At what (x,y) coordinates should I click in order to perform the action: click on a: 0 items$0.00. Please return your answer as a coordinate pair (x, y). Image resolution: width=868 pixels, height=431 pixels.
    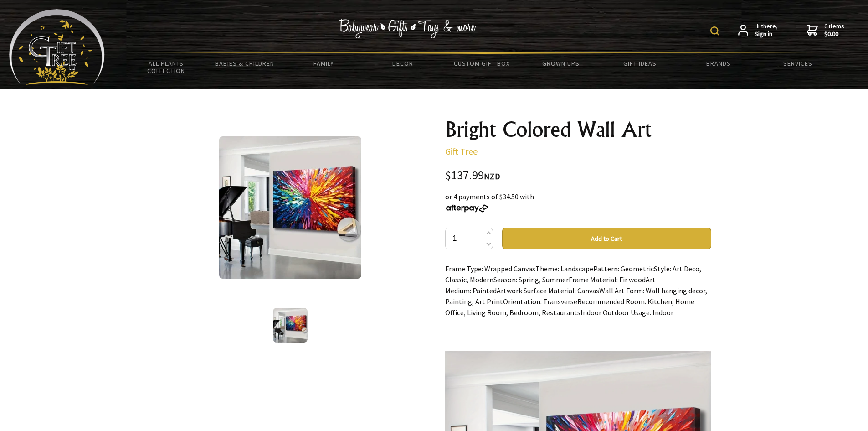
    Looking at the image, I should click on (826, 30).